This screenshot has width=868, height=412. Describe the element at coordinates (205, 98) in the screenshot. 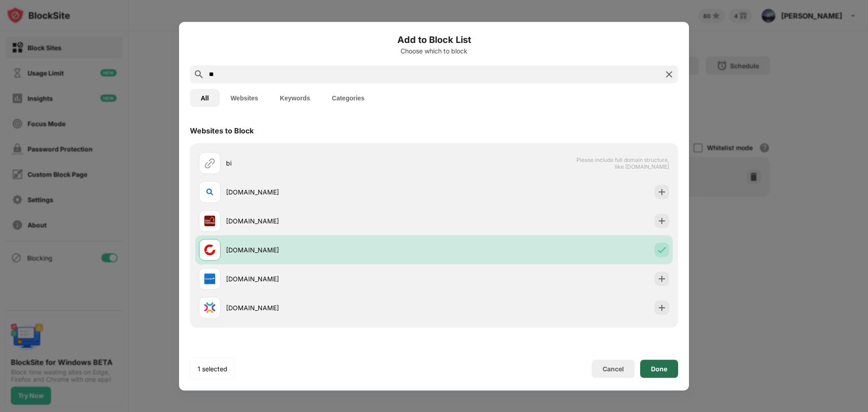

I see `button: All` at that location.